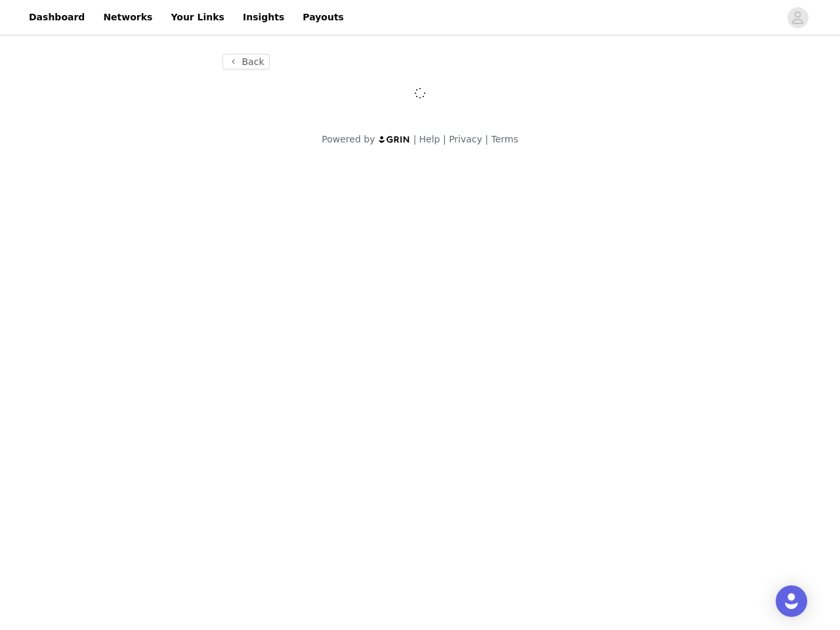  Describe the element at coordinates (348, 139) in the screenshot. I see `span: Powered by` at that location.